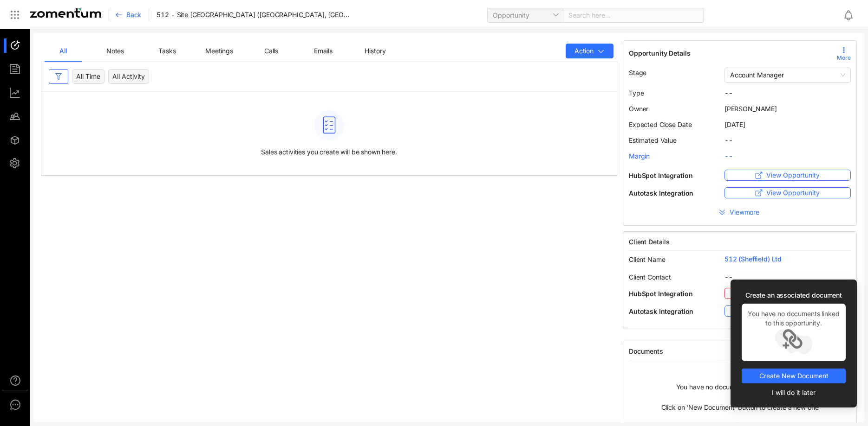  Describe the element at coordinates (115, 51) in the screenshot. I see `span: Notes` at that location.